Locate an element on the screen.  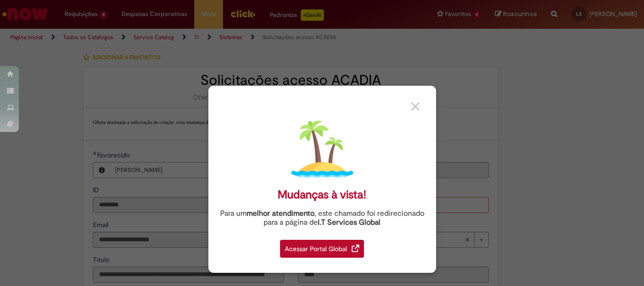
div: Para um , este chamado foi redirecionado para a página de is located at coordinates (322, 218).